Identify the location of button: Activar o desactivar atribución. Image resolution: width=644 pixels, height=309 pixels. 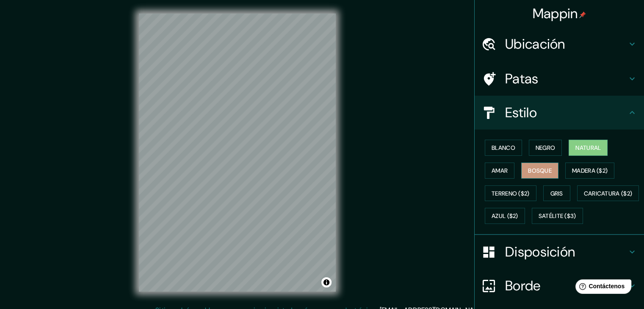
(327, 282).